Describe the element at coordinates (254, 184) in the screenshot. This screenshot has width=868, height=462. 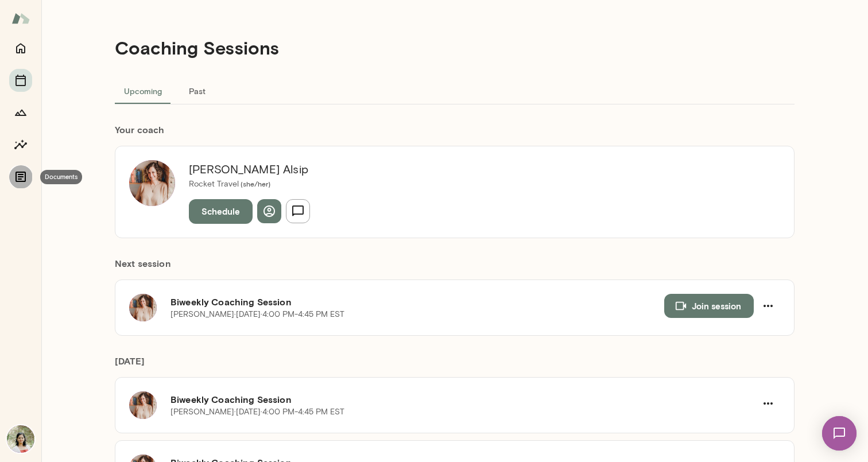
I see `span: ( she/her )` at that location.